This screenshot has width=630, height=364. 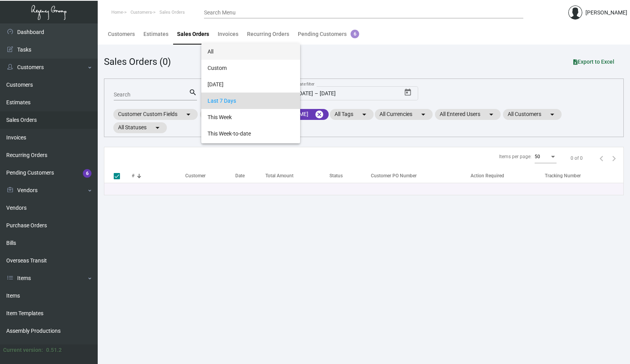 I want to click on div: Current version:, so click(x=23, y=350).